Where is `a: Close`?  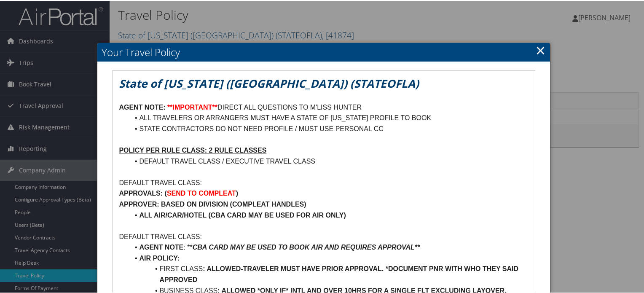 a: Close is located at coordinates (541, 49).